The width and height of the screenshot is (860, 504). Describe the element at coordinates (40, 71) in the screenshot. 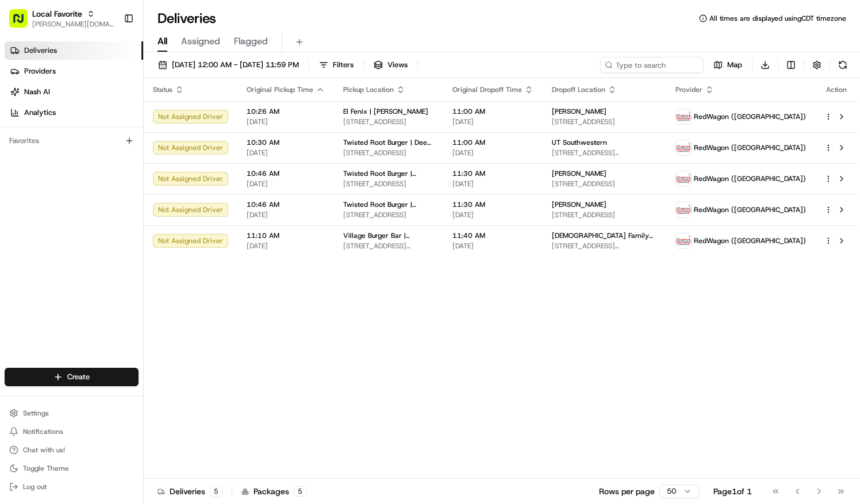

I see `span: Providers` at that location.